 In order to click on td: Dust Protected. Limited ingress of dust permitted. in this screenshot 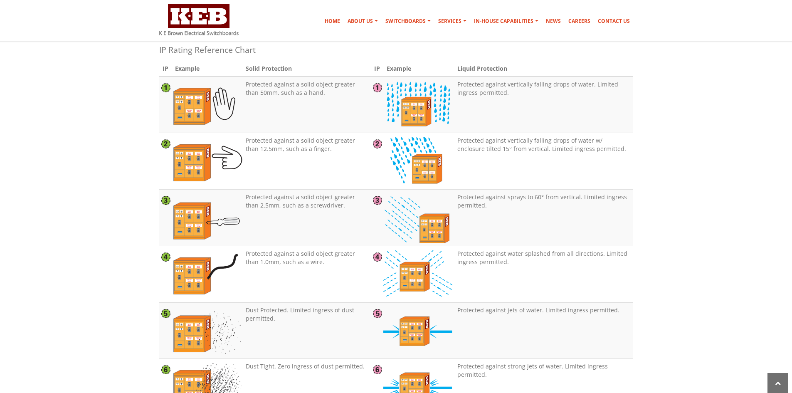, I will do `click(307, 330)`.